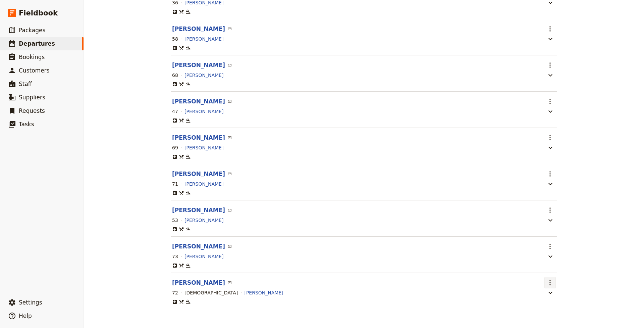 Image resolution: width=644 pixels, height=328 pixels. What do you see at coordinates (230, 65) in the screenshot?
I see `a: Email Lynn Holmes` at bounding box center [230, 65].